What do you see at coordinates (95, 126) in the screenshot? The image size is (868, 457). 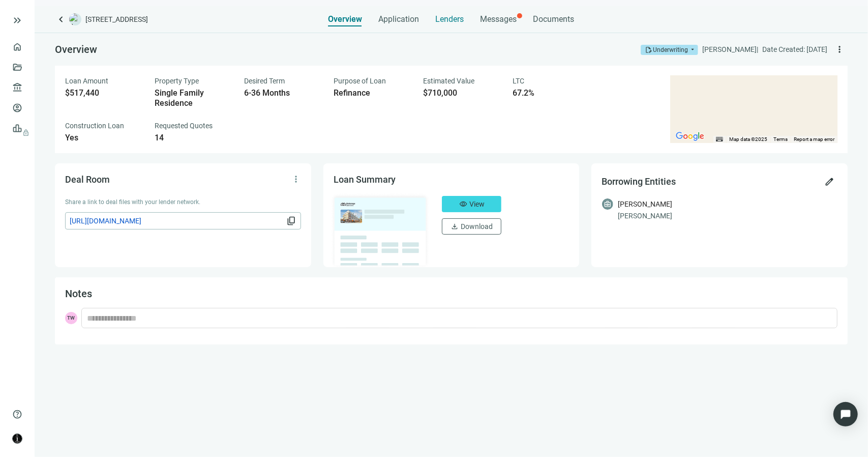 I see `span: Construction Loan` at bounding box center [95, 126].